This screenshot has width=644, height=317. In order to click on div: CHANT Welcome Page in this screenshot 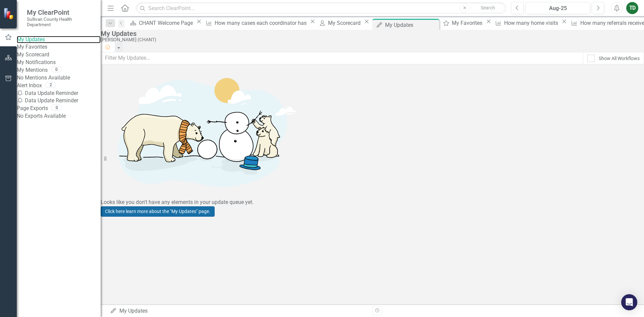, I will do `click(167, 23)`.